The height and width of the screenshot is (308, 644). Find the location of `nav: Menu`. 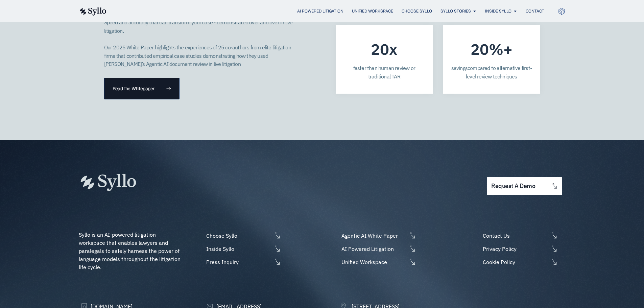

nav: Menu is located at coordinates (332, 11).